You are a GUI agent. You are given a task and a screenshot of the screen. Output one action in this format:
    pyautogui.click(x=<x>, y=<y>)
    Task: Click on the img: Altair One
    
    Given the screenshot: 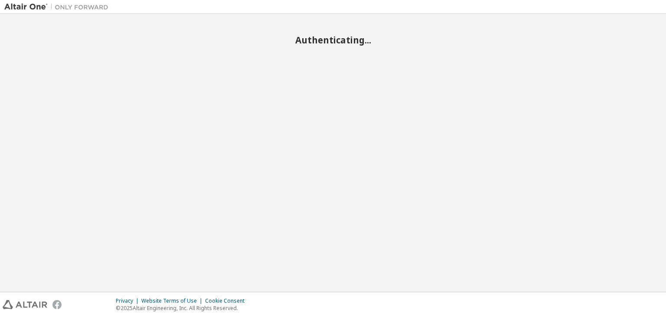 What is the action you would take?
    pyautogui.click(x=59, y=7)
    